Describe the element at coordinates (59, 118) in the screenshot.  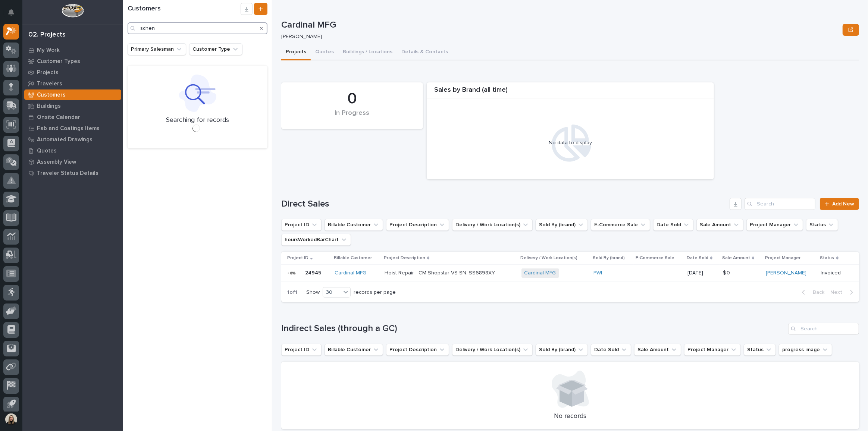
I see `p: Onsite Calendar` at that location.